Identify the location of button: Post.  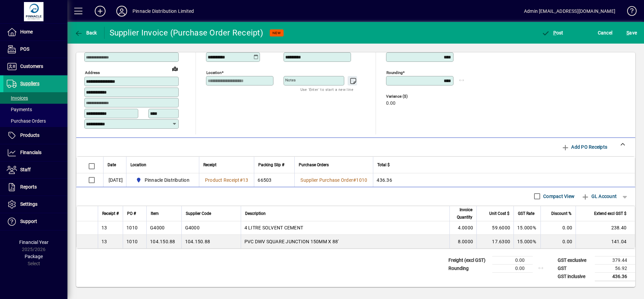
(552, 33).